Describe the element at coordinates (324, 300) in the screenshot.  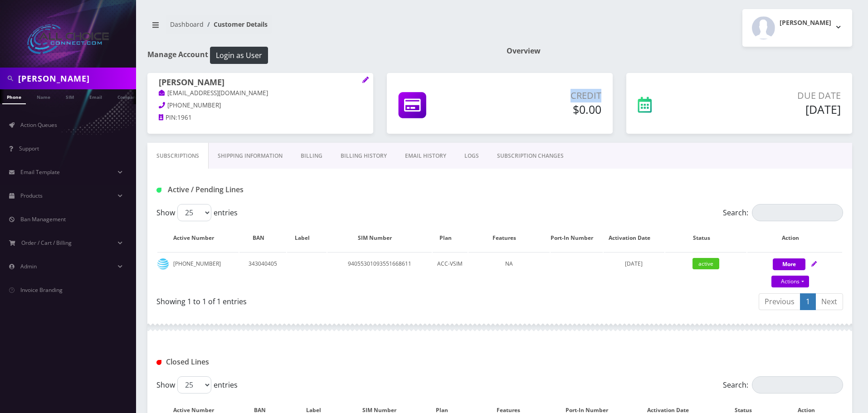
I see `div: Showing 1 to 1 of 1 entries` at that location.